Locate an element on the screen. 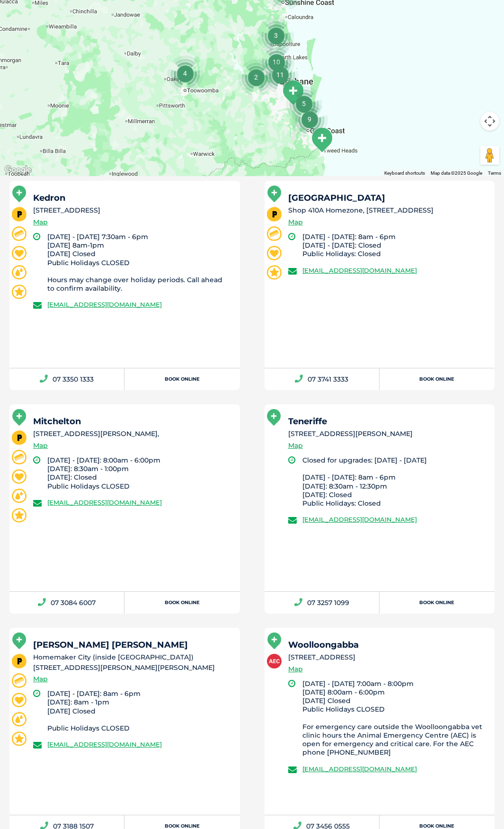  button: Drag Pegman onto the map to open Street View is located at coordinates (490, 155).